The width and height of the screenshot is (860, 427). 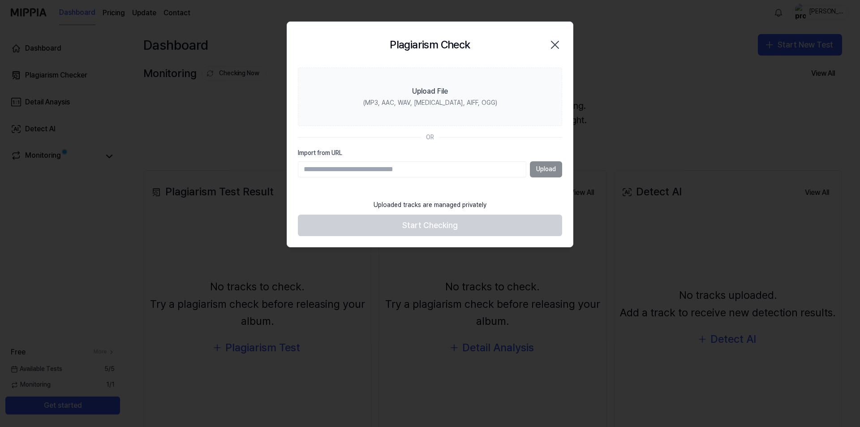 What do you see at coordinates (430, 45) in the screenshot?
I see `h2: Plagiarism Check` at bounding box center [430, 45].